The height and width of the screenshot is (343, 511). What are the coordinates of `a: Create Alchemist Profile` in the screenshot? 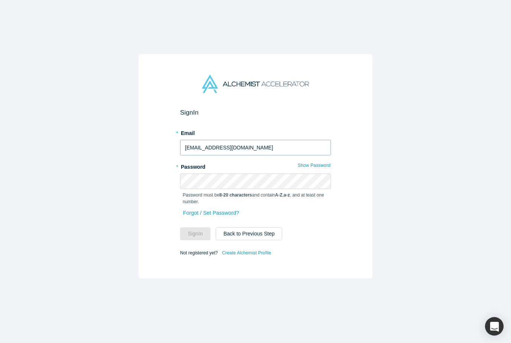 It's located at (246, 253).